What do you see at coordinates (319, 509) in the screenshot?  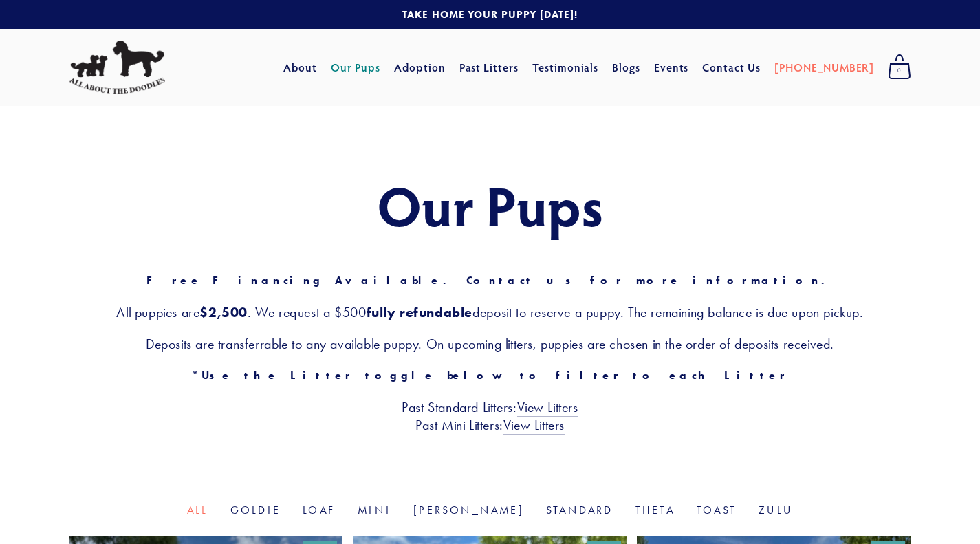 I see `a: Loaf` at bounding box center [319, 509].